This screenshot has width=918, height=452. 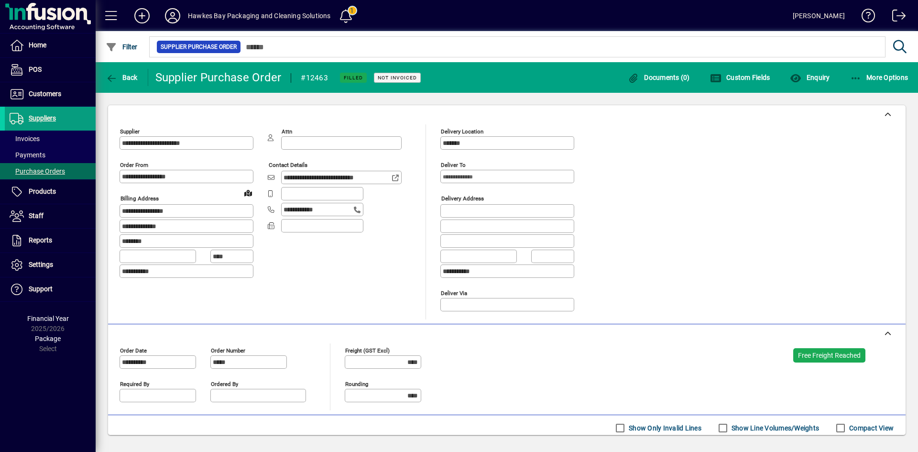 What do you see at coordinates (121, 77) in the screenshot?
I see `span: Back` at bounding box center [121, 77].